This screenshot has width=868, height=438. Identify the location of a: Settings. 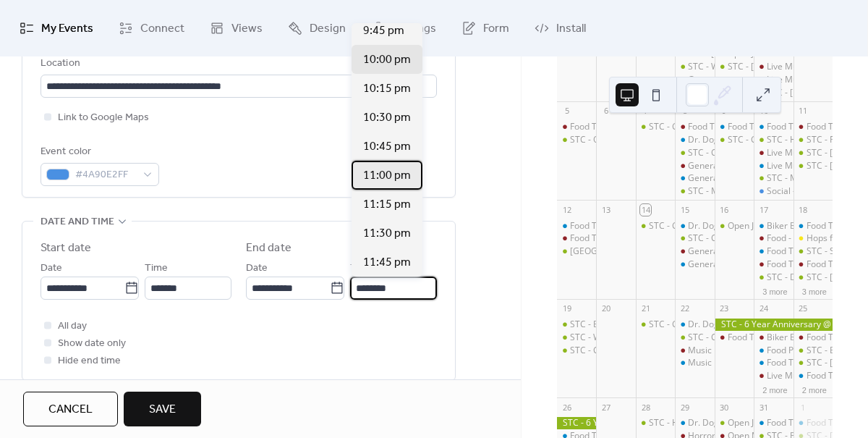
(403, 29).